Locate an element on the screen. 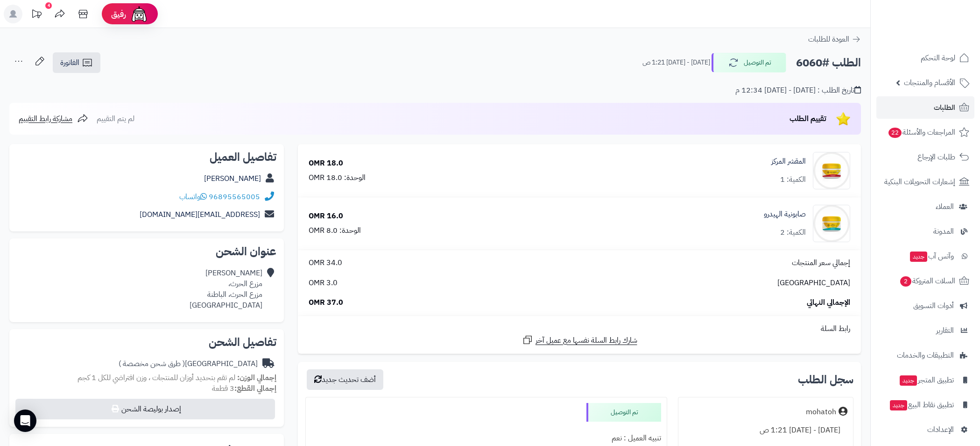 The width and height of the screenshot is (980, 446). strong: إجمالي الوزن: is located at coordinates (257, 377).